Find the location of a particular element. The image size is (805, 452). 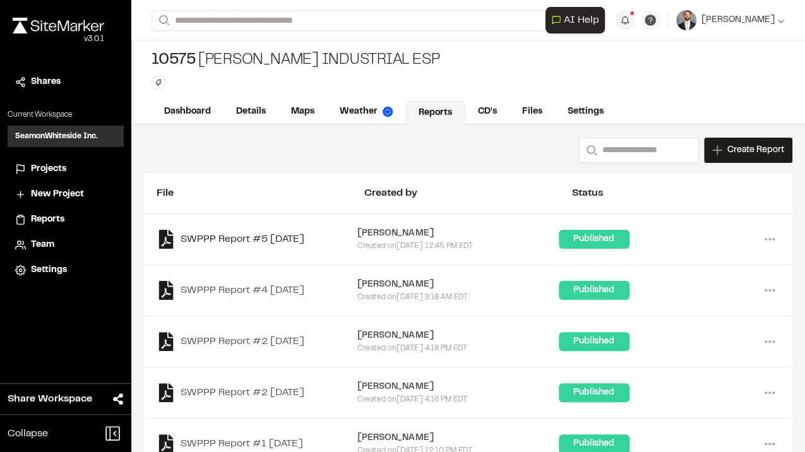

span: New Project is located at coordinates (57, 195).